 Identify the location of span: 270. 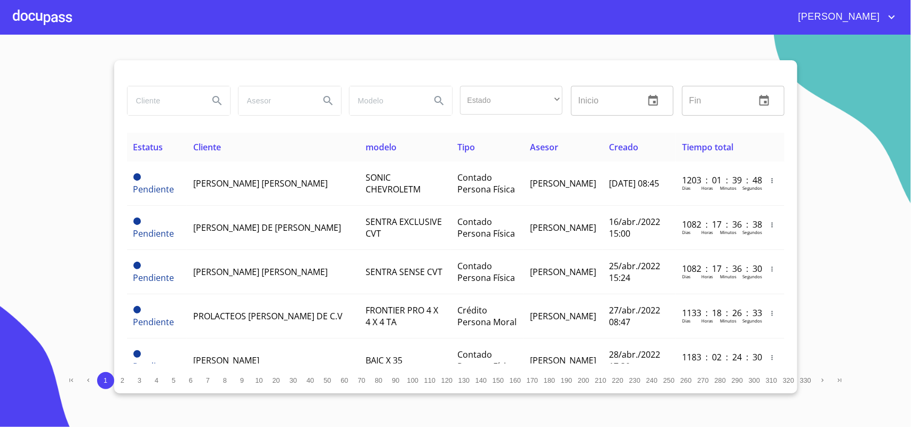
(703, 380).